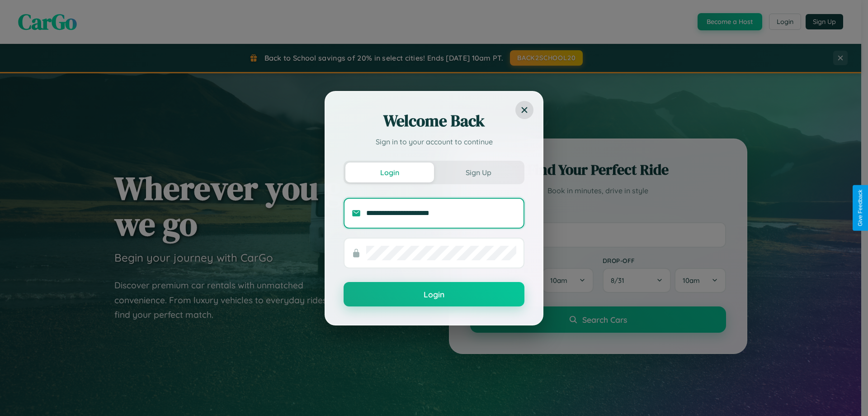  Describe the element at coordinates (434, 121) in the screenshot. I see `h2: Welcome Back` at that location.